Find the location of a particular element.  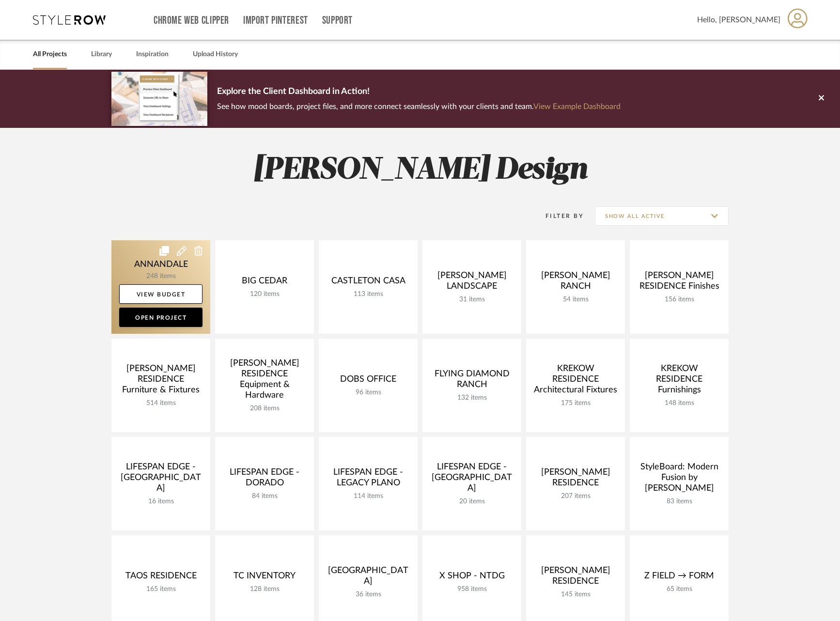

div: FLYING DIAMOND RANCH is located at coordinates (472, 381).